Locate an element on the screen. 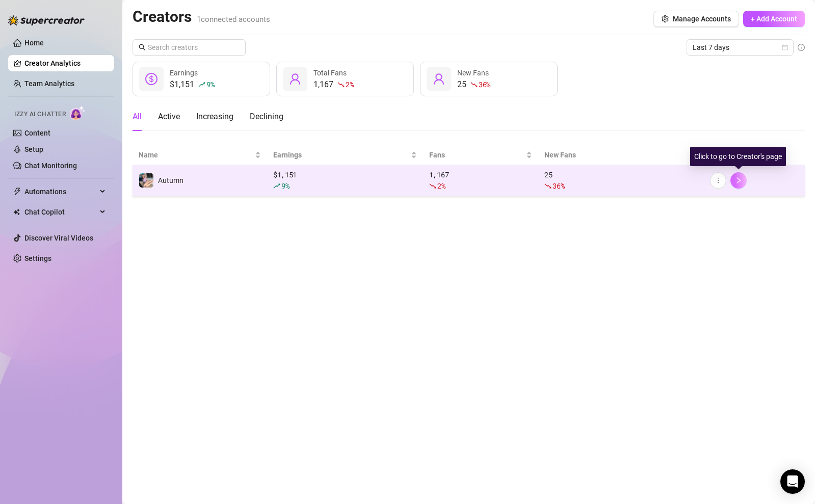  a: Team Analytics is located at coordinates (50, 83).